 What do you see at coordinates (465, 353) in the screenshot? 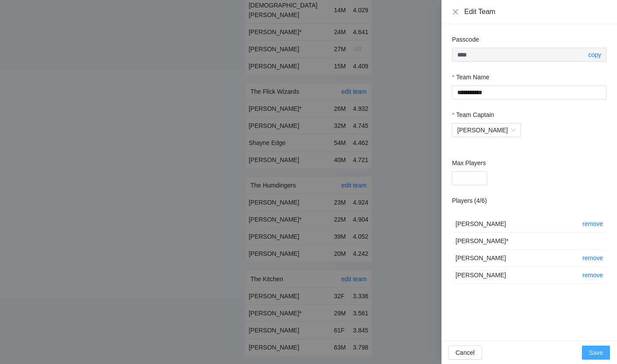
I see `span: Cancel` at bounding box center [465, 353].